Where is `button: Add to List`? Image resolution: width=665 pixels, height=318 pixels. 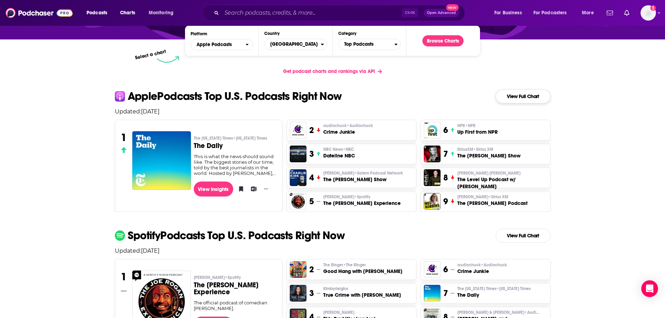 button: Add to List is located at coordinates (252, 189).